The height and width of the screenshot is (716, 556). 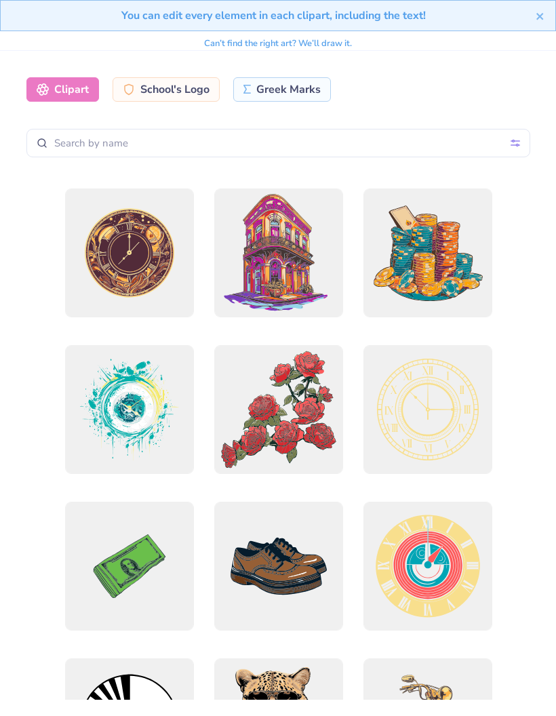 I want to click on button: close, so click(x=540, y=16).